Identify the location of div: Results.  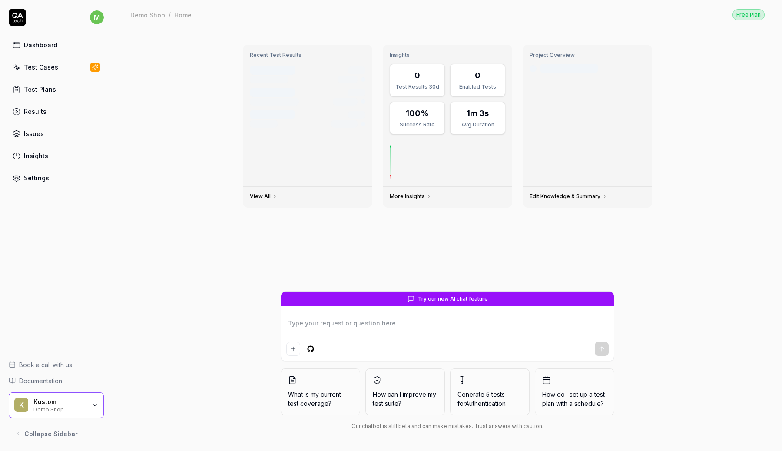
(35, 111).